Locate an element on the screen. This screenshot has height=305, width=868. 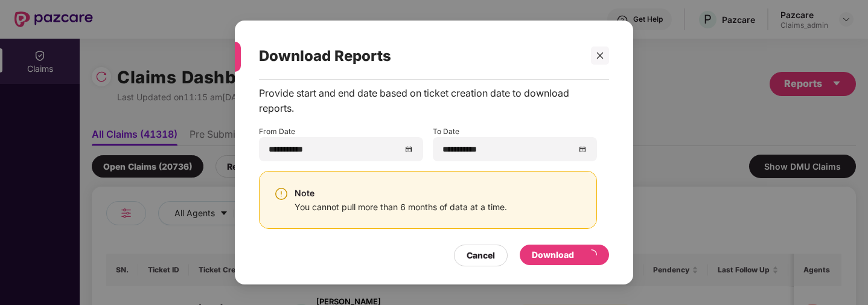
div: Cancel is located at coordinates (481, 255).